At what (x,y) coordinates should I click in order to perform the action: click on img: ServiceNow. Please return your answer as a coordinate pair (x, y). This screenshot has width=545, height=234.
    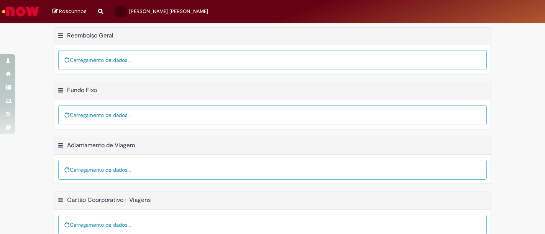
    Looking at the image, I should click on (20, 11).